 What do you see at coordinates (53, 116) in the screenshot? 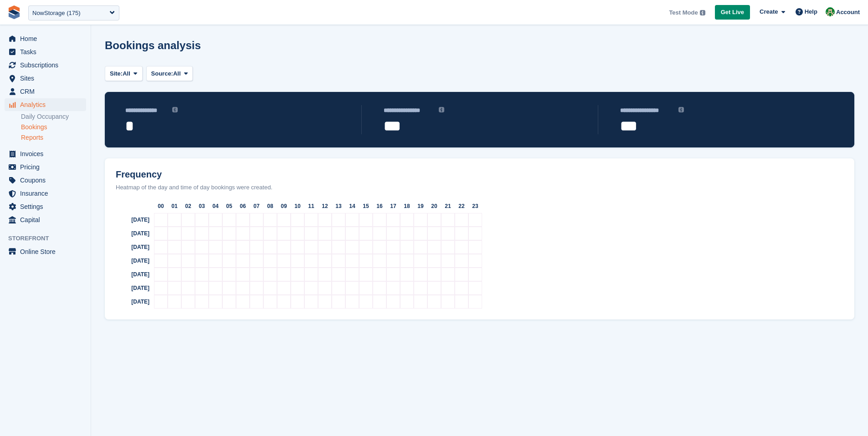
I see `a: Daily Occupancy` at bounding box center [53, 116].